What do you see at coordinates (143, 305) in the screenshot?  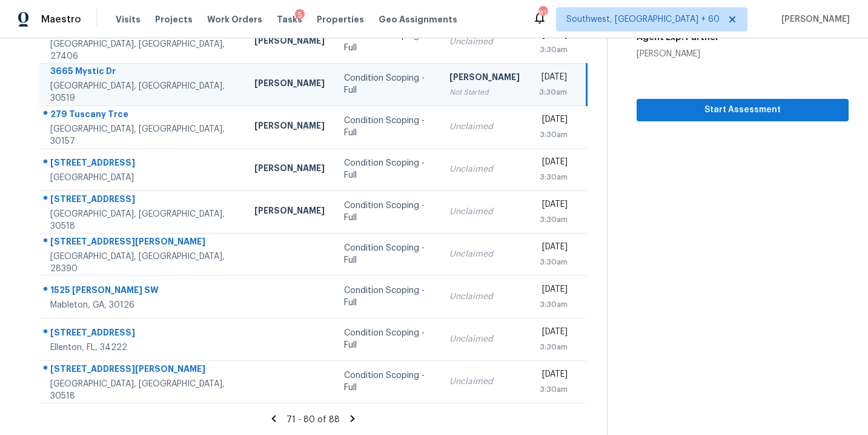 I see `div: Mableton, GA, 30126` at bounding box center [143, 305].